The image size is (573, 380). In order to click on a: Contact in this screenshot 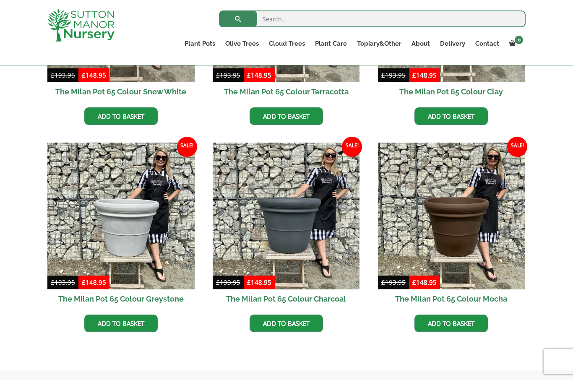, I will do `click(487, 44)`.